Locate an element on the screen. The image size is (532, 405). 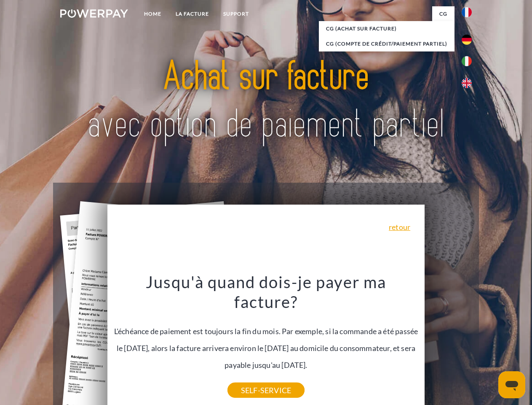
img: logo-powerpay-white.svg is located at coordinates (94, 13).